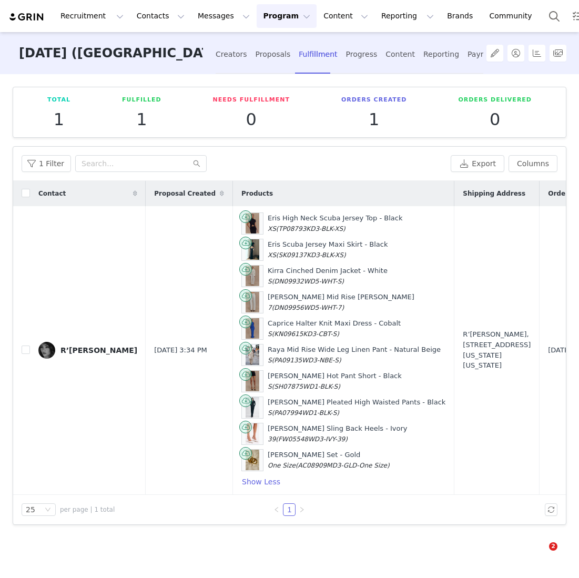 This screenshot has height=578, width=579. What do you see at coordinates (327, 275) in the screenshot?
I see `div: Kirra Cinched Denim Jacket - White` at bounding box center [327, 275].